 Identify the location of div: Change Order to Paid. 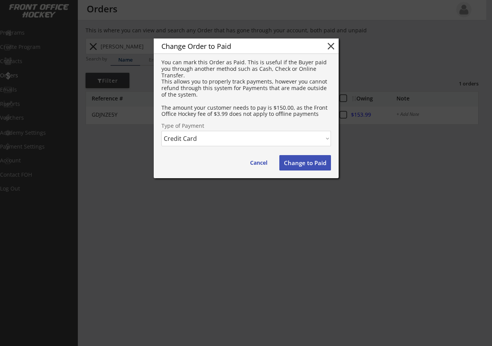
(237, 46).